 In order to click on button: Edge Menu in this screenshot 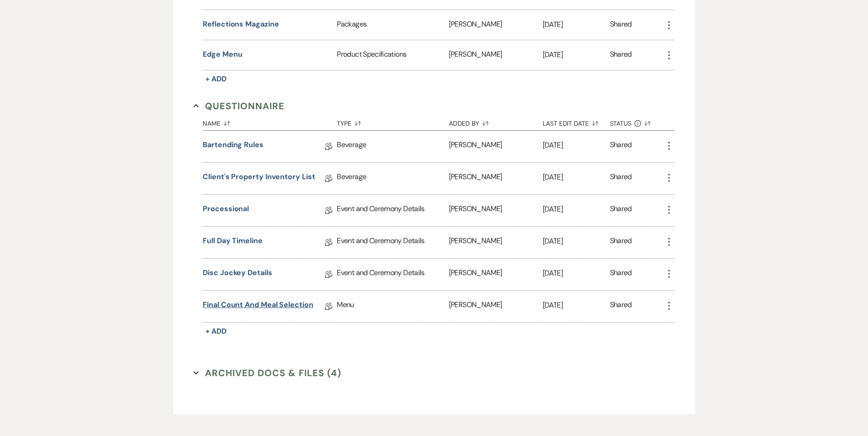, I will do `click(222, 54)`.